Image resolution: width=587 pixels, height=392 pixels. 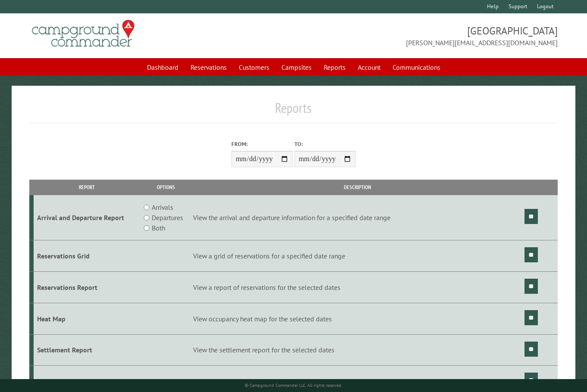 What do you see at coordinates (254, 67) in the screenshot?
I see `a: Customers` at bounding box center [254, 67].